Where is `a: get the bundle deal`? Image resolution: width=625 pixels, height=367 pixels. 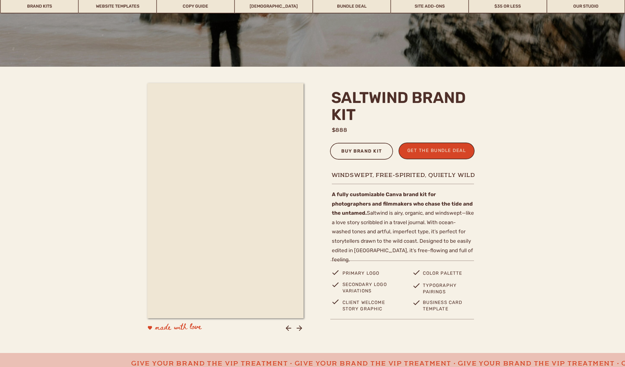 a: get the bundle deal is located at coordinates (437, 151).